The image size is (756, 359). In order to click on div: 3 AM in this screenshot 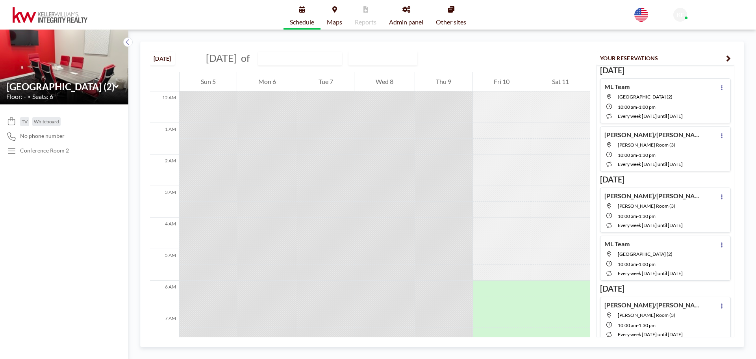, I will do `click(165, 202)`.